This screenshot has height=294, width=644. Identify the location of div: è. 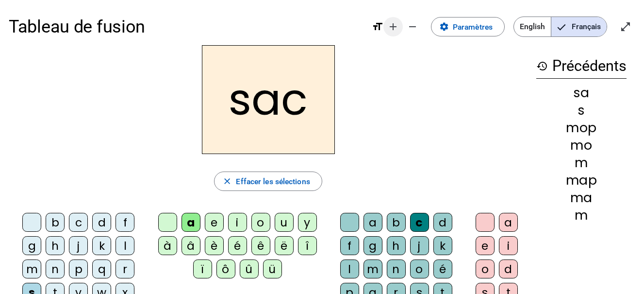
(214, 245).